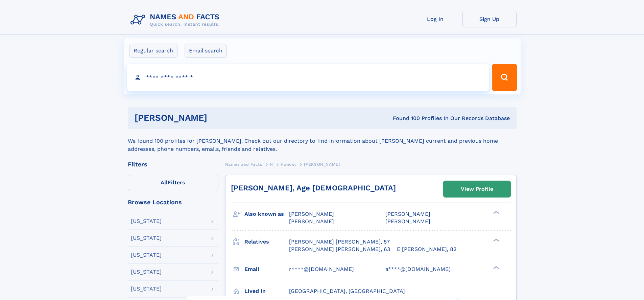  What do you see at coordinates (288, 164) in the screenshot?
I see `a: Handel` at bounding box center [288, 164].